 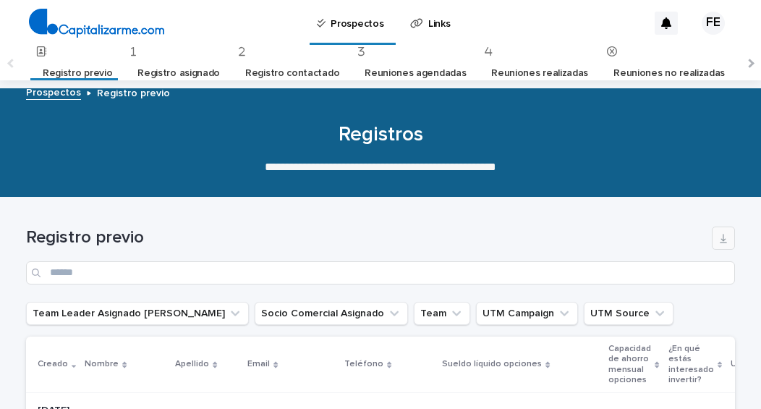 I want to click on a: Registro contactado, so click(x=292, y=73).